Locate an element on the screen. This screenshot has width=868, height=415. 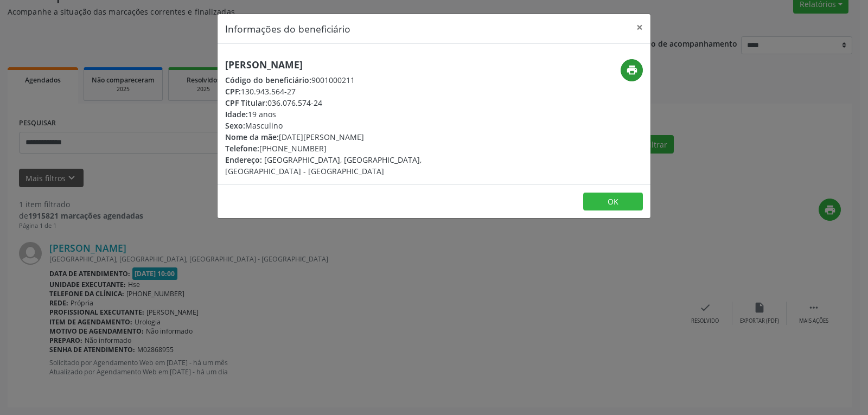
span: Sexo: is located at coordinates (235, 125).